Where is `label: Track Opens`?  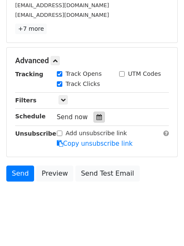
label: Track Opens is located at coordinates (84, 74).